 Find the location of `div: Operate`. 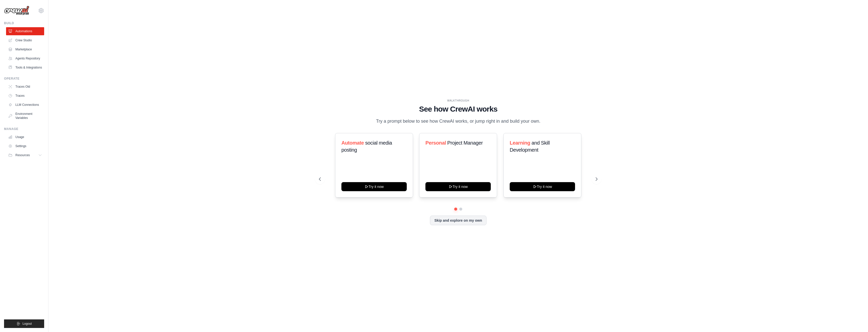

div: Operate is located at coordinates (24, 79).